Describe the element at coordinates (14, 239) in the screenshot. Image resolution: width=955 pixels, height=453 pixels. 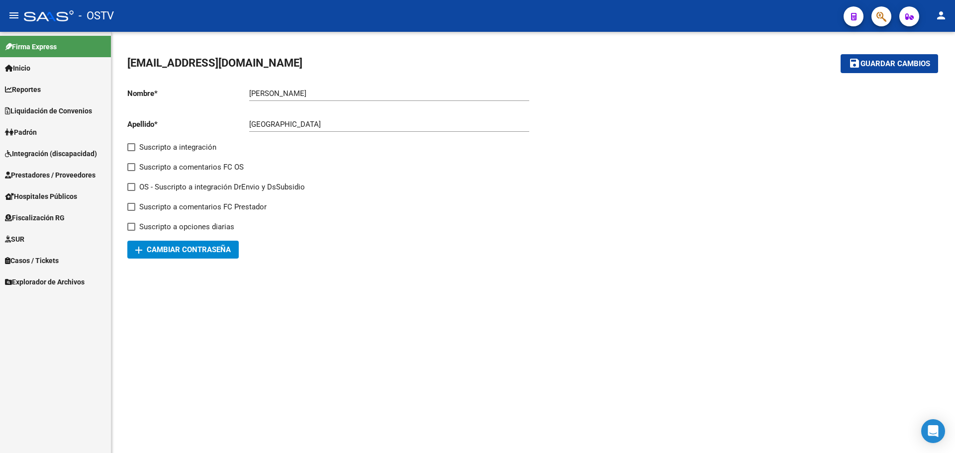
I see `span: SUR` at that location.